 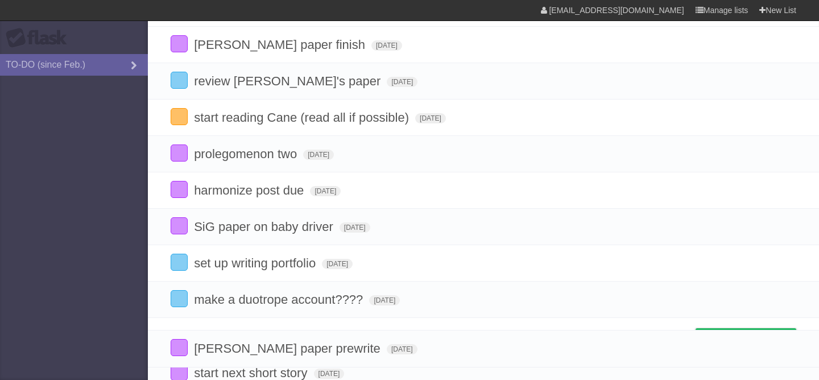 What do you see at coordinates (252, 372) in the screenshot?
I see `span: start next short story` at bounding box center [252, 372].